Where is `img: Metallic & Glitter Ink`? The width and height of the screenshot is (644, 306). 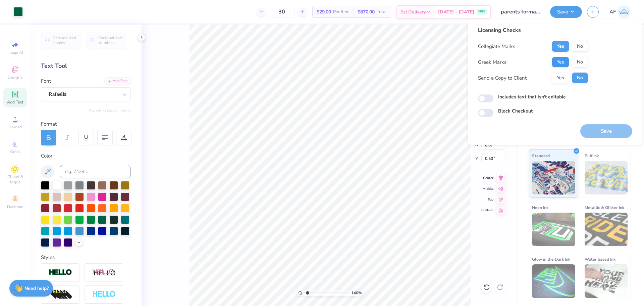 img: Metallic & Glitter Ink is located at coordinates (606, 230).